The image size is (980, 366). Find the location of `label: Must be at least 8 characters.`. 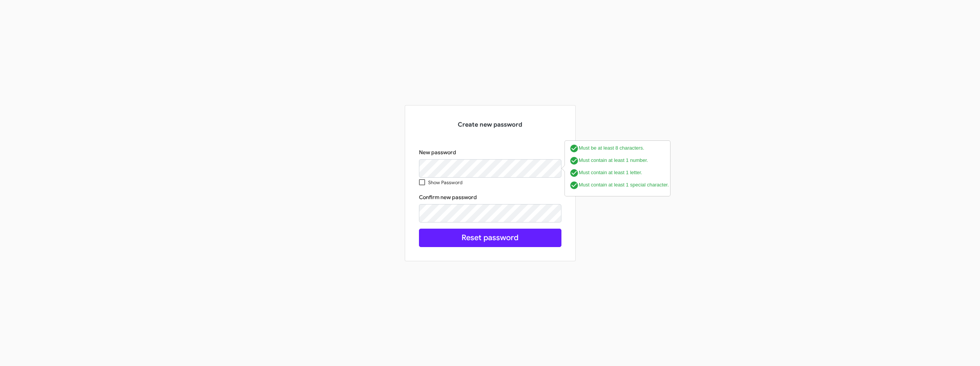

label: Must be at least 8 characters. is located at coordinates (619, 149).